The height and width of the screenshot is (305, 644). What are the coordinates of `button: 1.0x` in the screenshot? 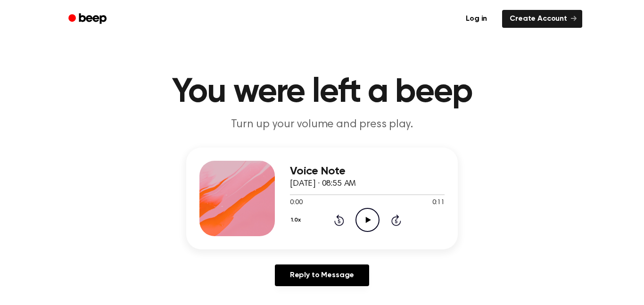 It's located at (297, 220).